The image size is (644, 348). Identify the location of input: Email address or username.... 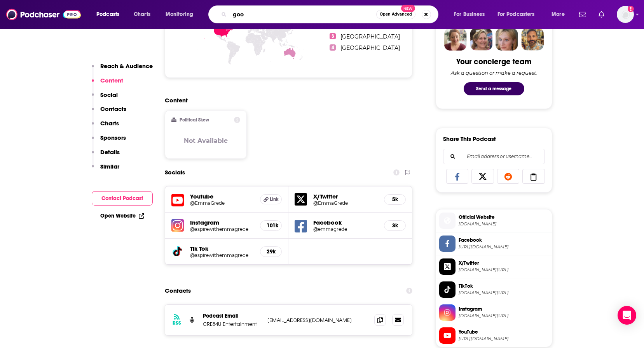
(494, 156).